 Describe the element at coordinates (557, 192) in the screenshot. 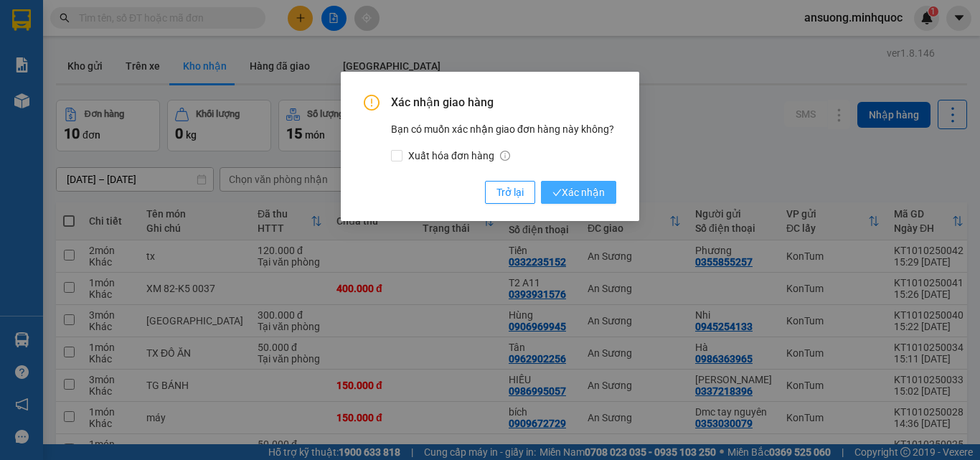

I see `span: check` at that location.